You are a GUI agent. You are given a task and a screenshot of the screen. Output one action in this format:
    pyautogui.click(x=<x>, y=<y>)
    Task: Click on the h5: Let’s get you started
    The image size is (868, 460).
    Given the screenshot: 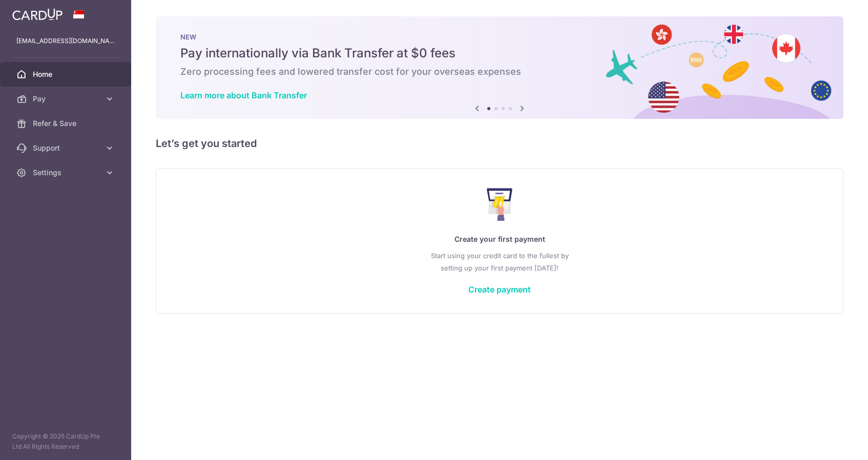 What is the action you would take?
    pyautogui.click(x=500, y=144)
    